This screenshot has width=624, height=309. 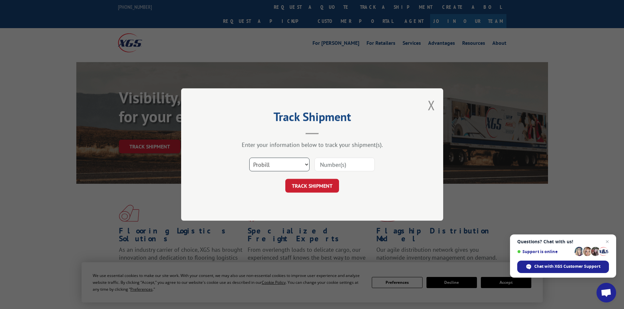 I want to click on div: Open chat, so click(x=606, y=293).